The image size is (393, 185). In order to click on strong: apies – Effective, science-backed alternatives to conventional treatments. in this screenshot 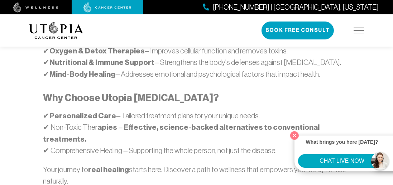, I will do `click(182, 133)`.